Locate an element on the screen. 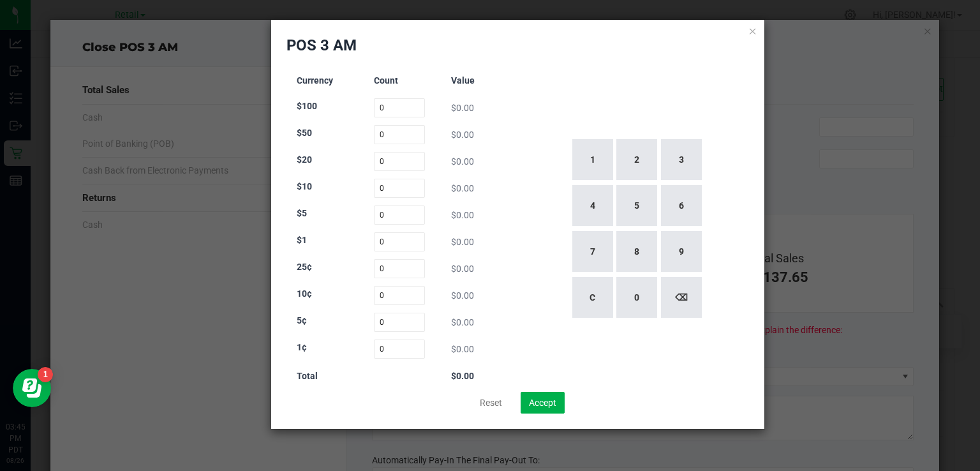 The image size is (980, 471). label: 1¢ is located at coordinates (302, 347).